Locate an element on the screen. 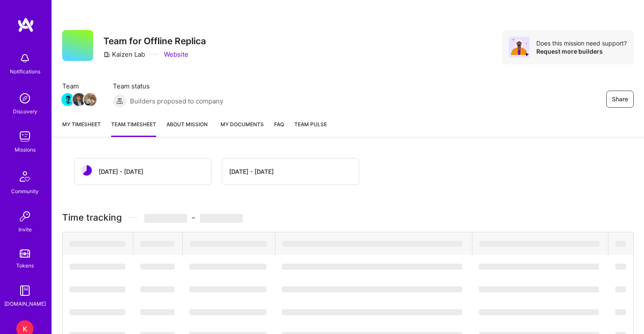 This screenshot has height=334, width=644. img: discovery is located at coordinates (25, 98).